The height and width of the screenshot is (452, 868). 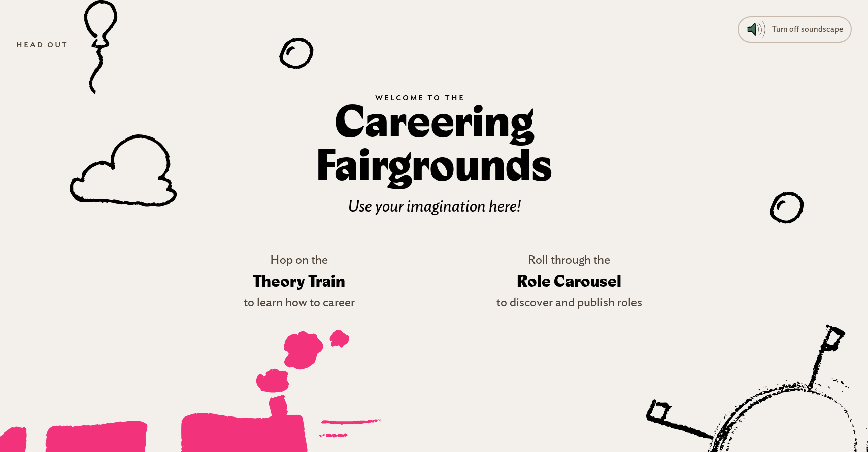 What do you see at coordinates (569, 303) in the screenshot?
I see `p: to discover and publish roles` at bounding box center [569, 303].